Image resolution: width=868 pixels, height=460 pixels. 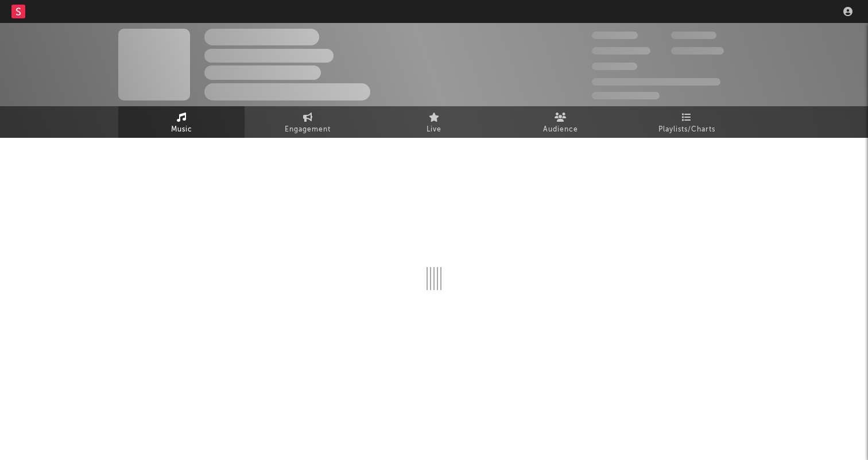 I want to click on a: Engagement, so click(x=308, y=122).